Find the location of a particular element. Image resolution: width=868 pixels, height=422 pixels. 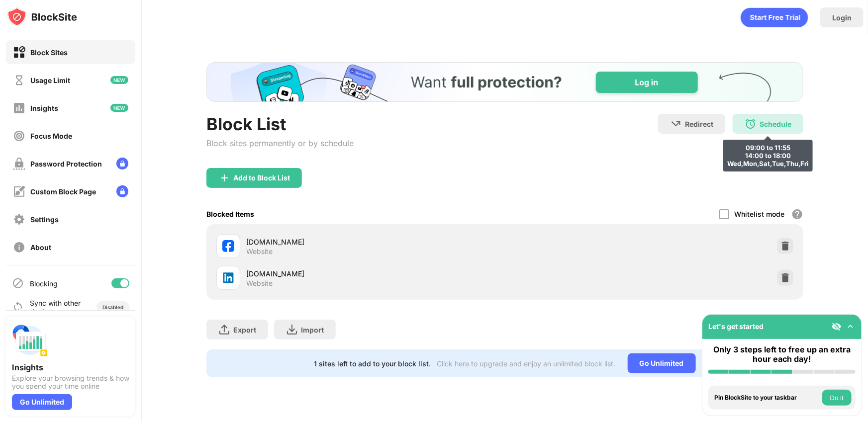

div: Export is located at coordinates (245, 330).